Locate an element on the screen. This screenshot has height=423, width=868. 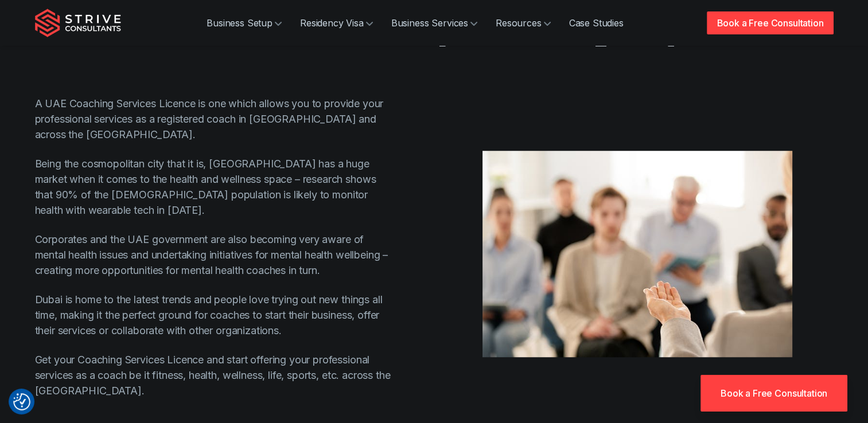
a: Resources is located at coordinates (523, 23).